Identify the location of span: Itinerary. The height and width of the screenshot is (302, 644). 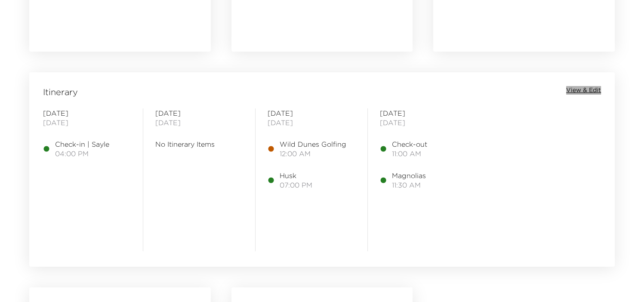
(60, 92).